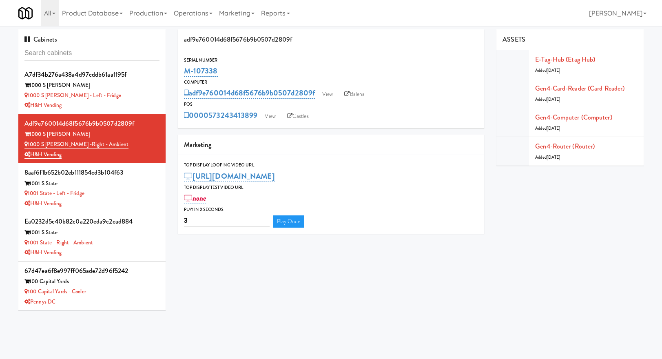 The height and width of the screenshot is (359, 662). I want to click on a: Play Once, so click(288, 221).